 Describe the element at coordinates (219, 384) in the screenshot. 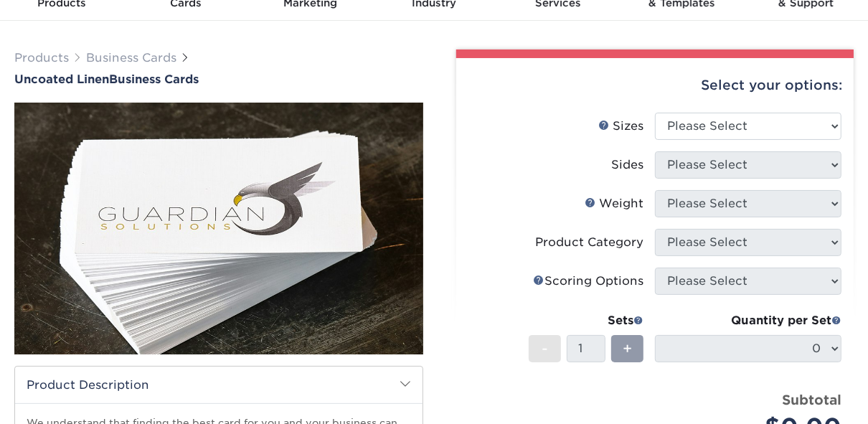

I see `h2: Product Description` at that location.